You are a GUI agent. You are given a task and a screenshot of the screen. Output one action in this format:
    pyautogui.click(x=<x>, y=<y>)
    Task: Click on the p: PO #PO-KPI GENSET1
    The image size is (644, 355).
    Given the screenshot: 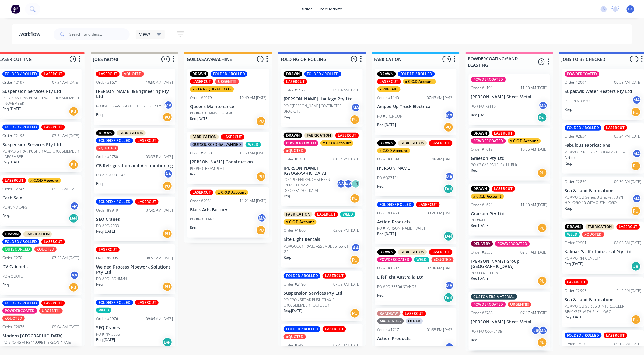 What is the action you would take?
    pyautogui.click(x=583, y=259)
    